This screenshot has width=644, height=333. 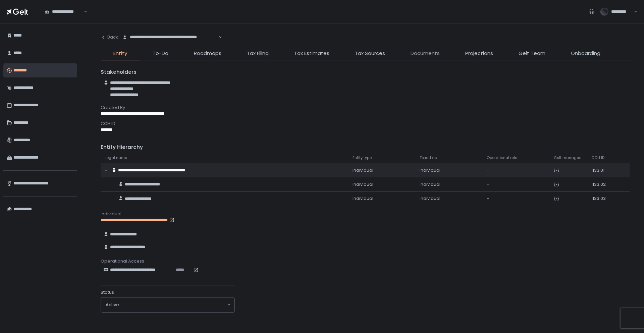 What do you see at coordinates (425, 53) in the screenshot?
I see `span: Documents` at bounding box center [425, 53].